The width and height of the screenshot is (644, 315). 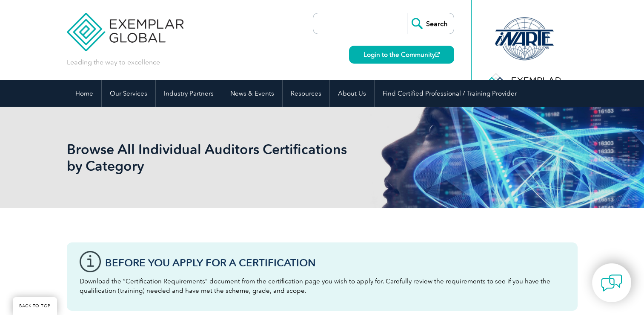 I want to click on a: Resources, so click(x=306, y=93).